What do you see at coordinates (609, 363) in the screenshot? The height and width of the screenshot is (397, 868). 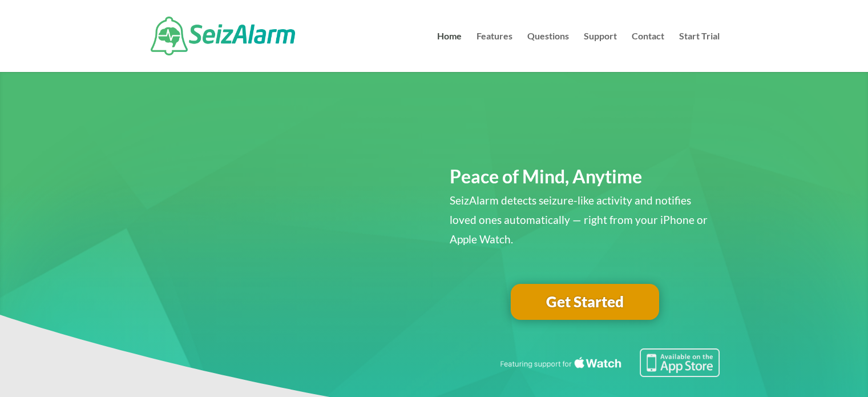 I see `img: Seizure detection available in the Apple App Store.` at bounding box center [609, 363].